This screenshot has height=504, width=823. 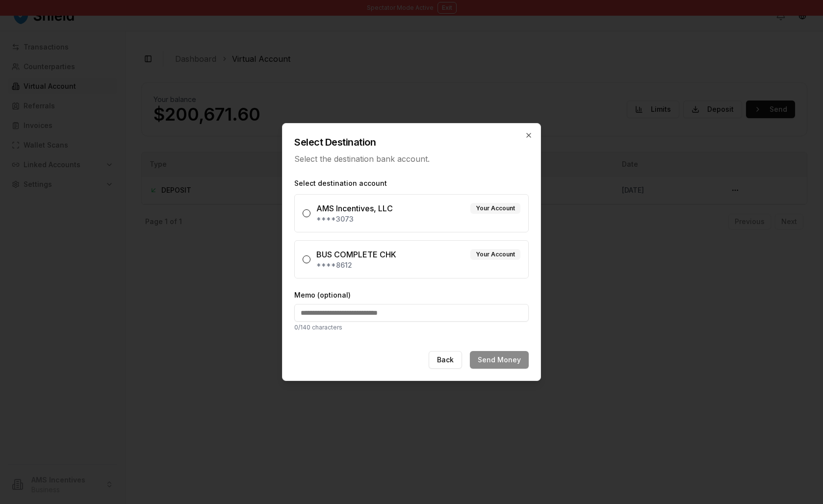 I want to click on button: Back, so click(x=446, y=359).